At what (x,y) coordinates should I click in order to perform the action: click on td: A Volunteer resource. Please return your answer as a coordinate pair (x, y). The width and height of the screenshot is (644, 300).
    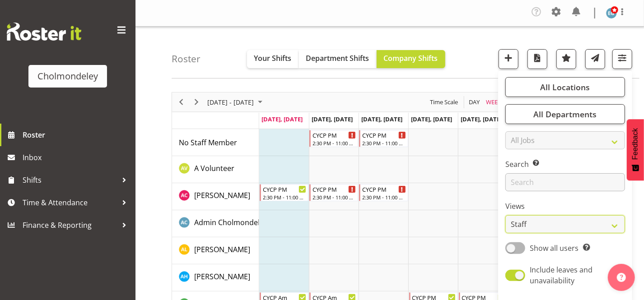
    Looking at the image, I should click on (215, 170).